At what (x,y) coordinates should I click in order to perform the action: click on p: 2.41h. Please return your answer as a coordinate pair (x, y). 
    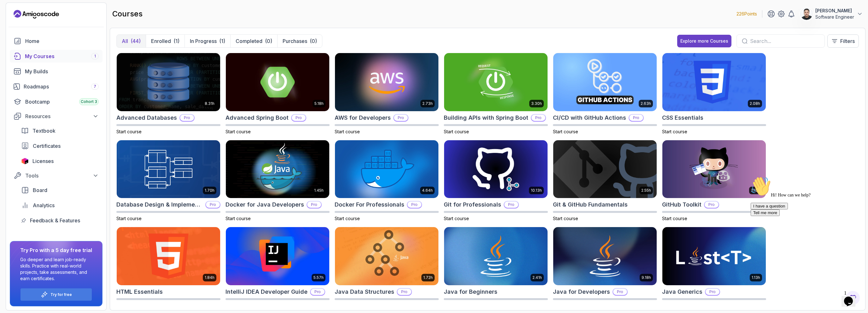
    Looking at the image, I should click on (537, 277).